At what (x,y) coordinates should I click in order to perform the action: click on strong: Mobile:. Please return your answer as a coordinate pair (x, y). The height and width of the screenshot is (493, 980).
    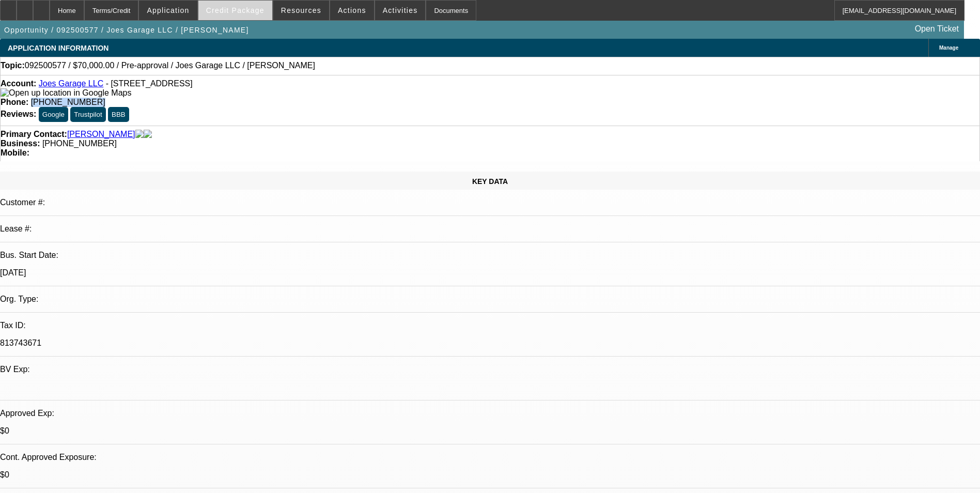
    Looking at the image, I should click on (15, 152).